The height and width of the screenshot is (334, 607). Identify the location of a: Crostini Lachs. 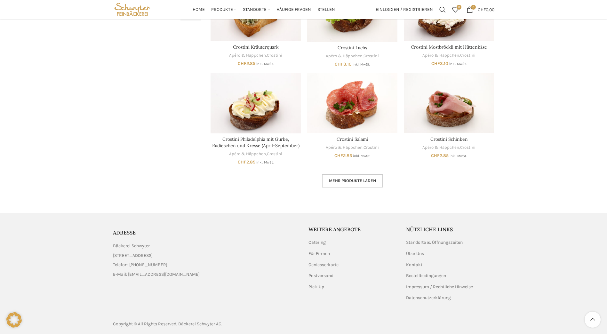
(352, 48).